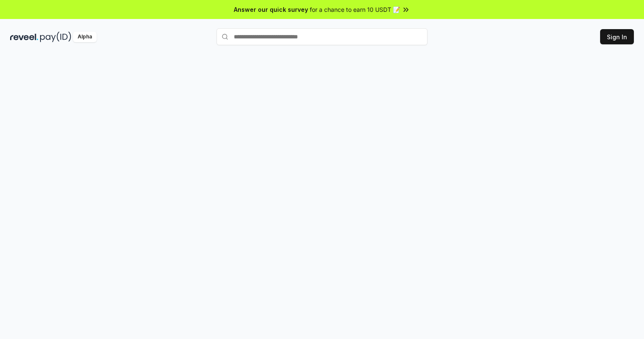 The width and height of the screenshot is (644, 339). What do you see at coordinates (56, 37) in the screenshot?
I see `img: pay_id` at bounding box center [56, 37].